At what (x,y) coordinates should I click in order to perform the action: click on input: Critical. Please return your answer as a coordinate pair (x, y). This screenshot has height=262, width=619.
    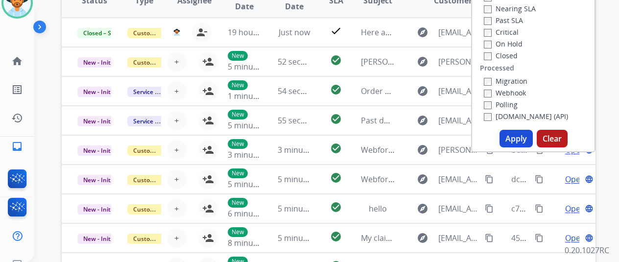
    Looking at the image, I should click on (487, 33).